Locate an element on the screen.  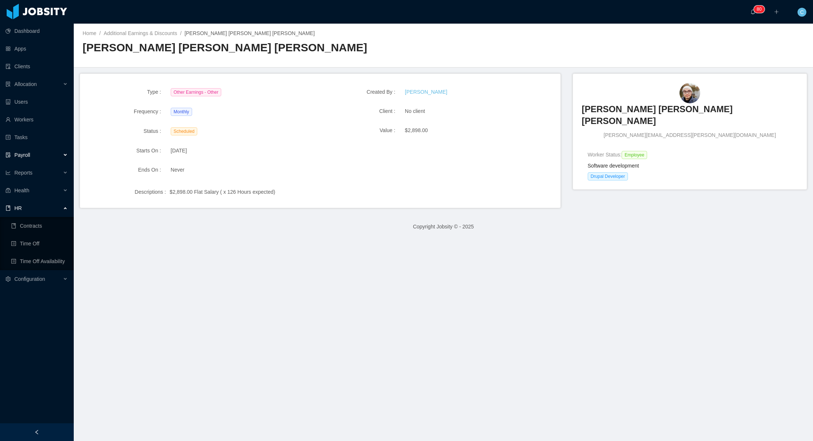
a: icon: auditClients is located at coordinates (37, 66).